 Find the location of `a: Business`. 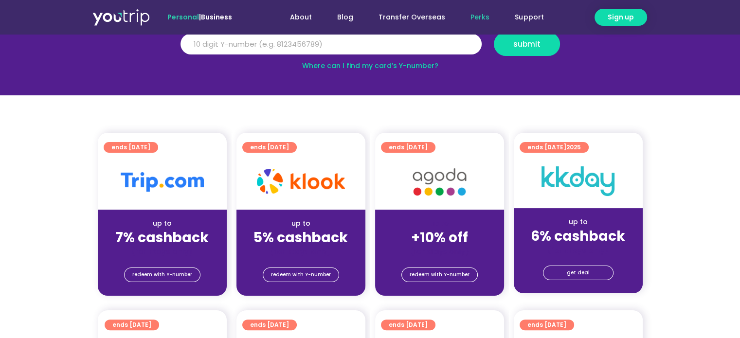

a: Business is located at coordinates (217, 17).